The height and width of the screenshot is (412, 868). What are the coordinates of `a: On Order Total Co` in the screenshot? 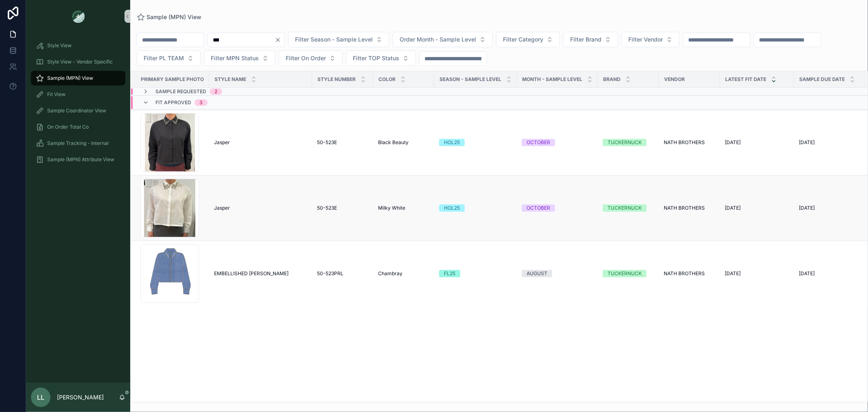 It's located at (78, 127).